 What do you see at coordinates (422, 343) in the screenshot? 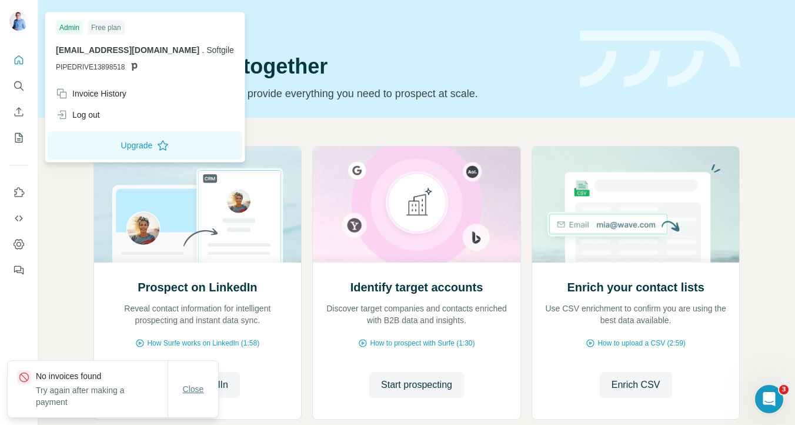
I see `span: How to prospect with Surfe (1:30)` at bounding box center [422, 343].